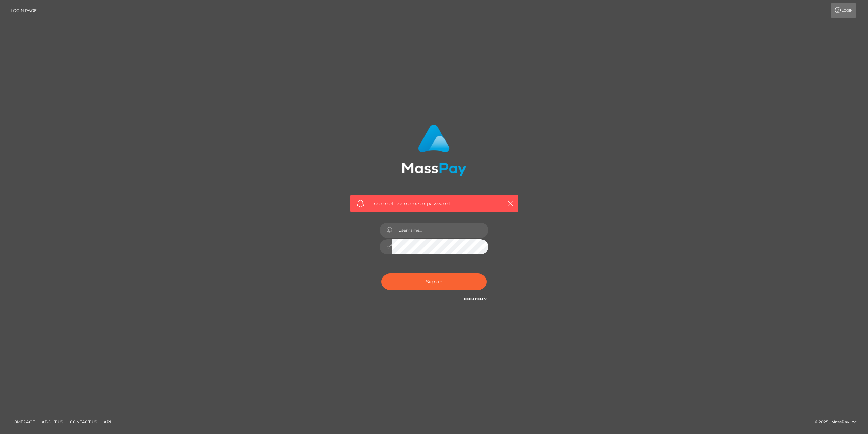 The image size is (868, 434). Describe the element at coordinates (475, 299) in the screenshot. I see `a: Need Help?` at that location.